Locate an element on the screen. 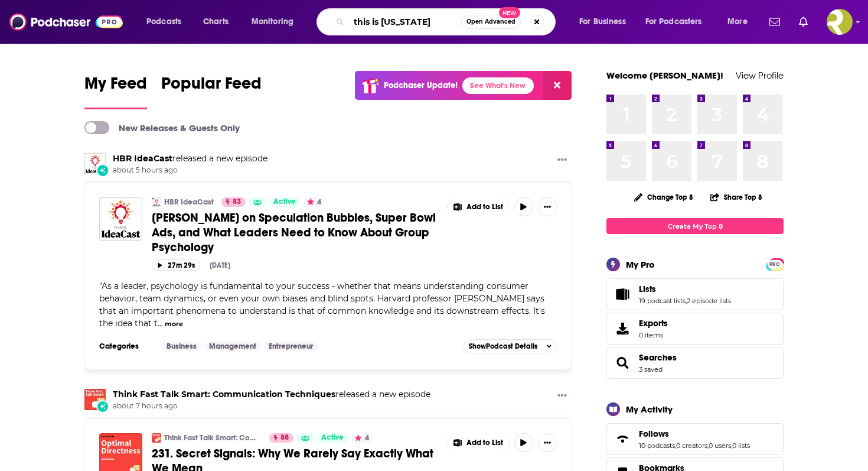 Image resolution: width=868 pixels, height=471 pixels. span: As a leader, psychology is fundamental to your success - whether that means understanding consume... is located at coordinates (322, 304).